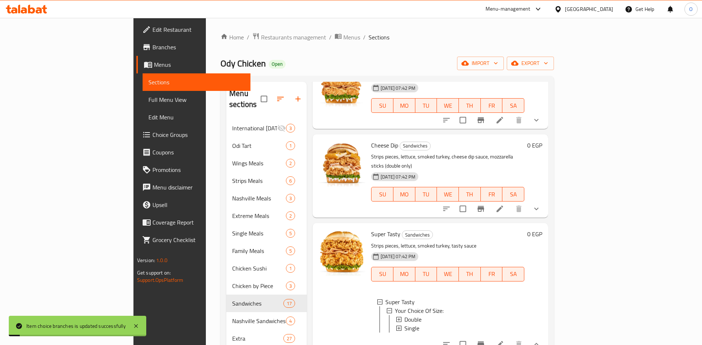 The height and width of the screenshot is (345, 702). I want to click on a: Grocery Checklist, so click(193, 240).